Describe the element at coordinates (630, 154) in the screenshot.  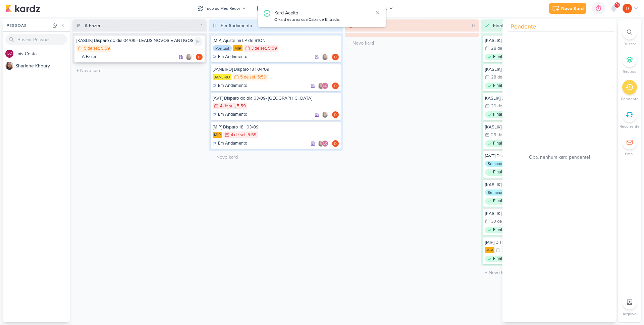
I see `p: Email` at that location.